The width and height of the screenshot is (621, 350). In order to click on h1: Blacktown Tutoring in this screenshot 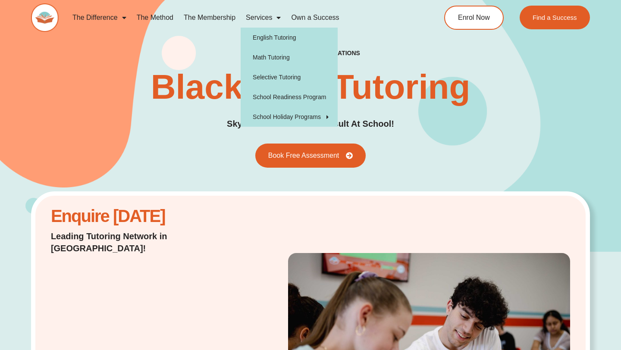, I will do `click(311, 87)`.